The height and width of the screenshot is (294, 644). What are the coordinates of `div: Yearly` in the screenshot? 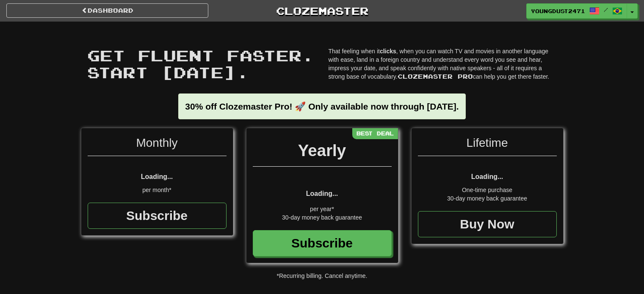 It's located at (322, 152).